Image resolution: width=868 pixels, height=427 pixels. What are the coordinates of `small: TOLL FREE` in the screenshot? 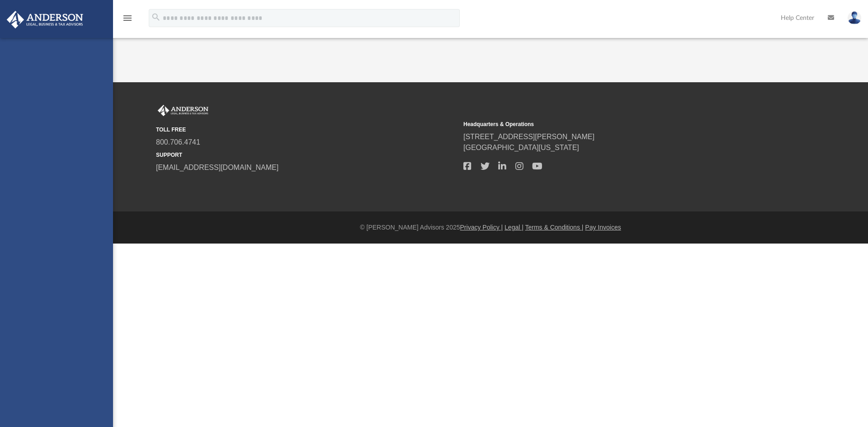 It's located at (307, 130).